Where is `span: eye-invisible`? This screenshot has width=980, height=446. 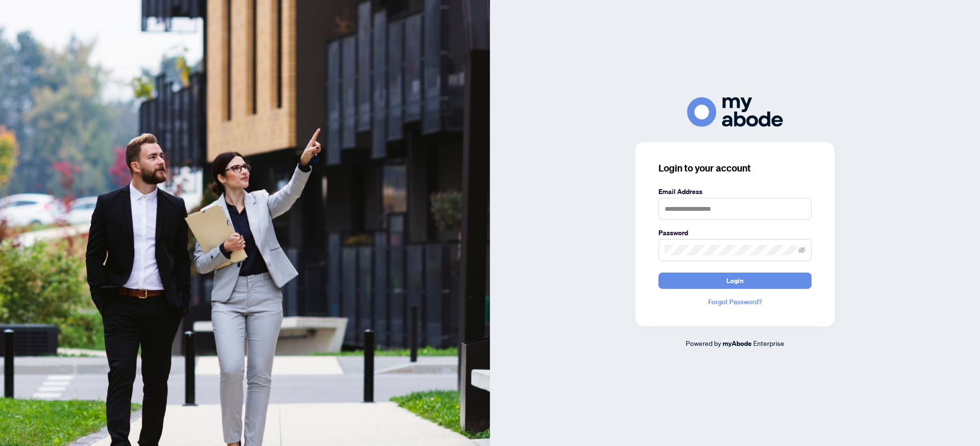 span: eye-invisible is located at coordinates (802, 250).